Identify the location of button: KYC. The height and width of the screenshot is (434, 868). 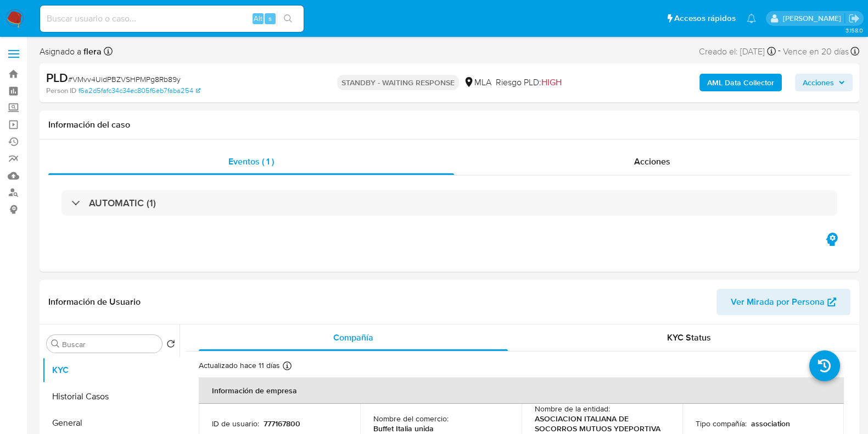
(111, 370).